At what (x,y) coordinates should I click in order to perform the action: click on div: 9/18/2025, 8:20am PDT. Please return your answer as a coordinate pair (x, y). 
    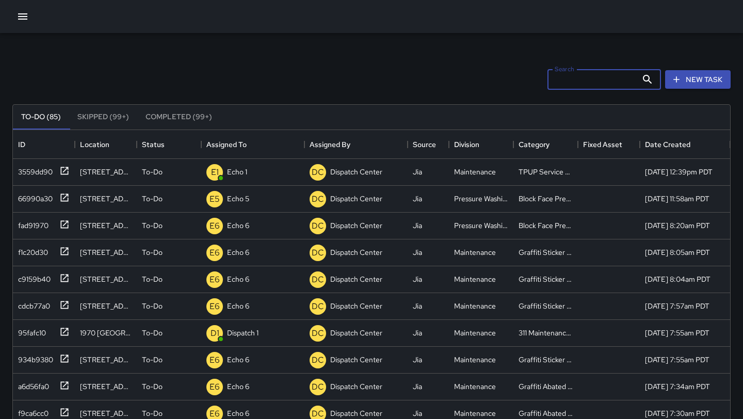
    Looking at the image, I should click on (678, 226).